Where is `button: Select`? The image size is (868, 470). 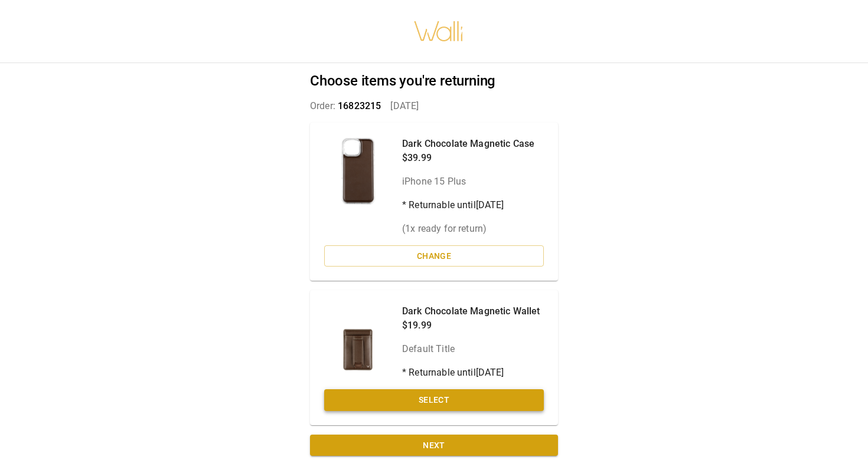 button: Select is located at coordinates (434, 400).